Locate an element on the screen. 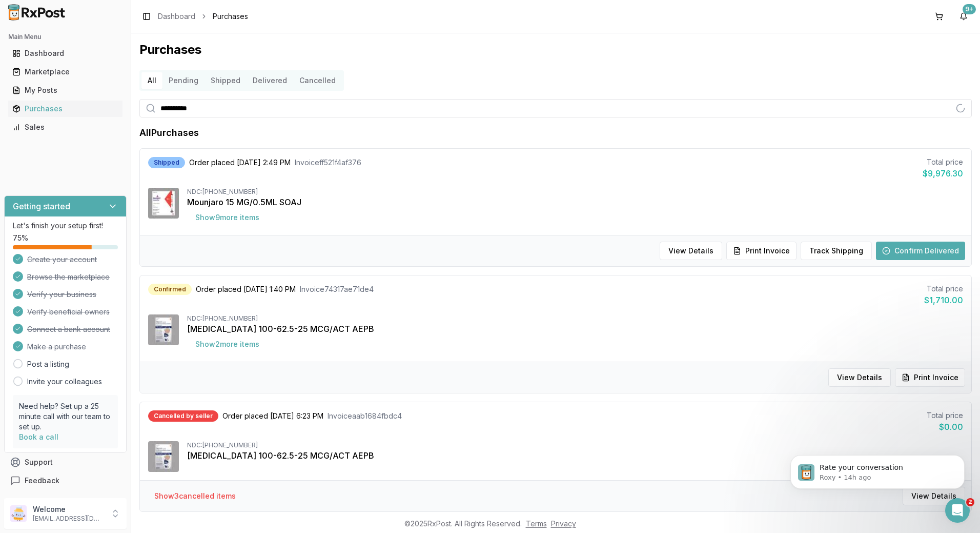 This screenshot has height=533, width=980. h3: Getting started is located at coordinates (41, 206).